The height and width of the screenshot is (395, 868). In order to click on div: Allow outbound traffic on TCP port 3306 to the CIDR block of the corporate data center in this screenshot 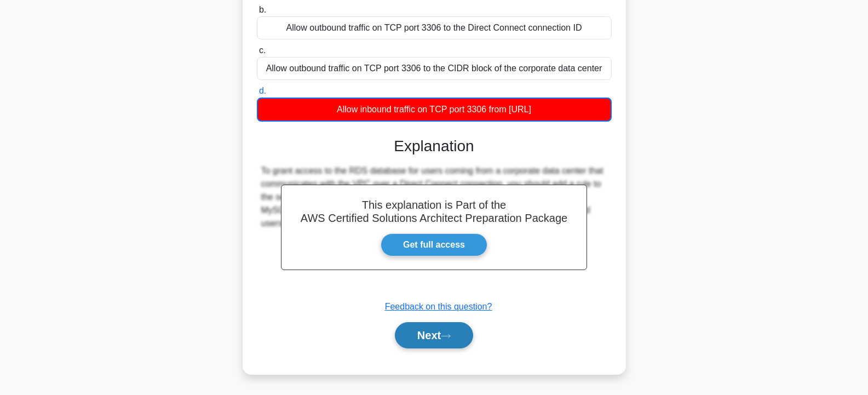, I will do `click(434, 68)`.